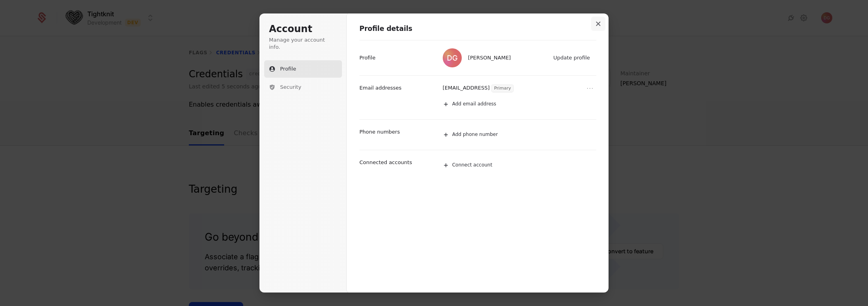 The height and width of the screenshot is (306, 868). What do you see at coordinates (385, 163) in the screenshot?
I see `p: Connected accounts` at bounding box center [385, 163].